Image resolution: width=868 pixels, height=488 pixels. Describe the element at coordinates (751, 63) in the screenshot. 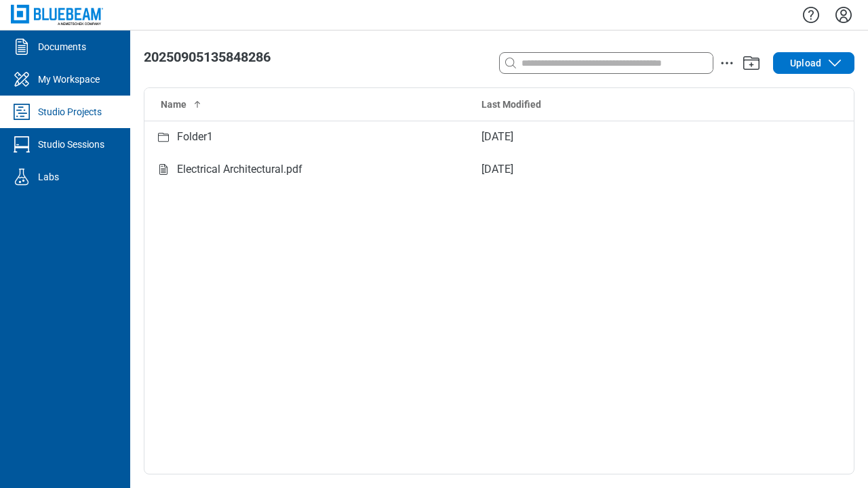

I see `button: Add` at that location.